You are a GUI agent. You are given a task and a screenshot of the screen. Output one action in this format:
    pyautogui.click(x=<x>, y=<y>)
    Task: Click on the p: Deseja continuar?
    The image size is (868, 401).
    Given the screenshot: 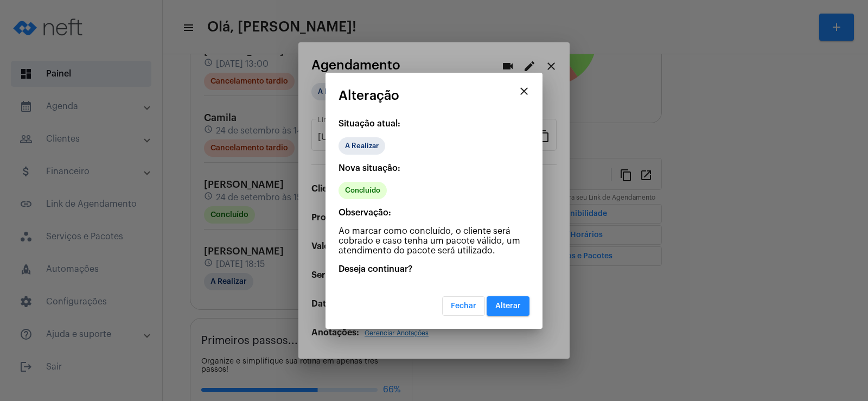 What is the action you would take?
    pyautogui.click(x=434, y=270)
    